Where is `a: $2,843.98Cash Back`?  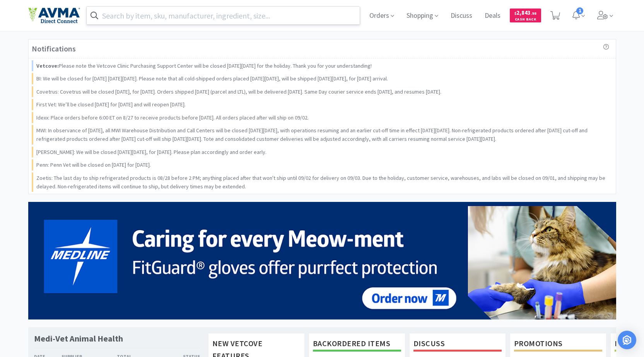
a: $2,843.98Cash Back is located at coordinates (525, 15).